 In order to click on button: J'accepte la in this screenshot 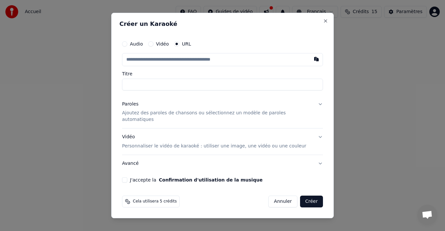, I will do `click(210, 180)`.